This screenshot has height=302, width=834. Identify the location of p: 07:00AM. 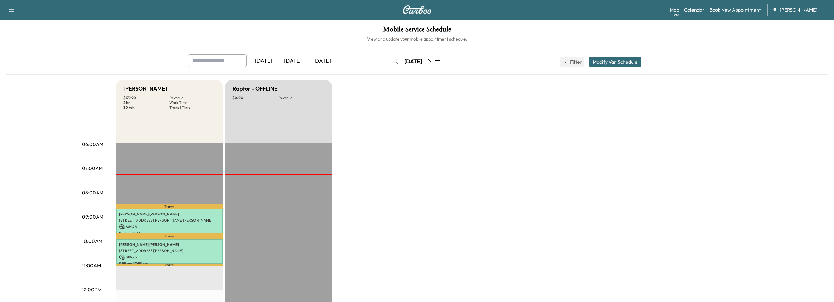
(92, 168).